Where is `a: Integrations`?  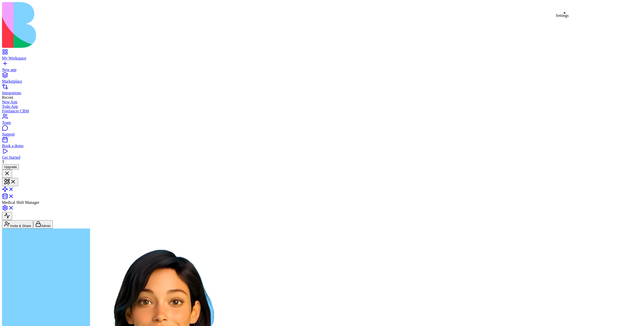
a: Integrations is located at coordinates (322, 90).